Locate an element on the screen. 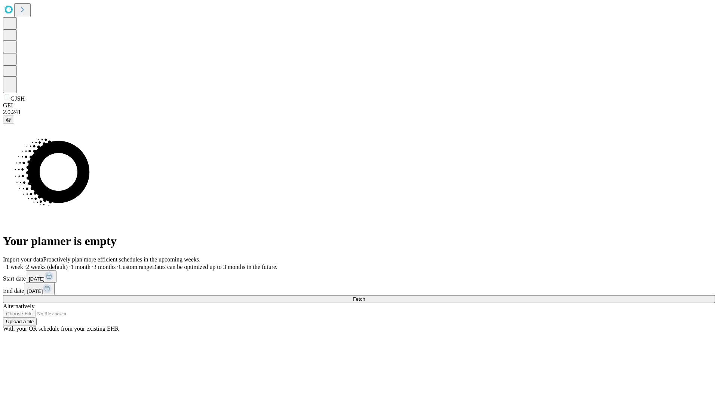  div: End date is located at coordinates (359, 289).